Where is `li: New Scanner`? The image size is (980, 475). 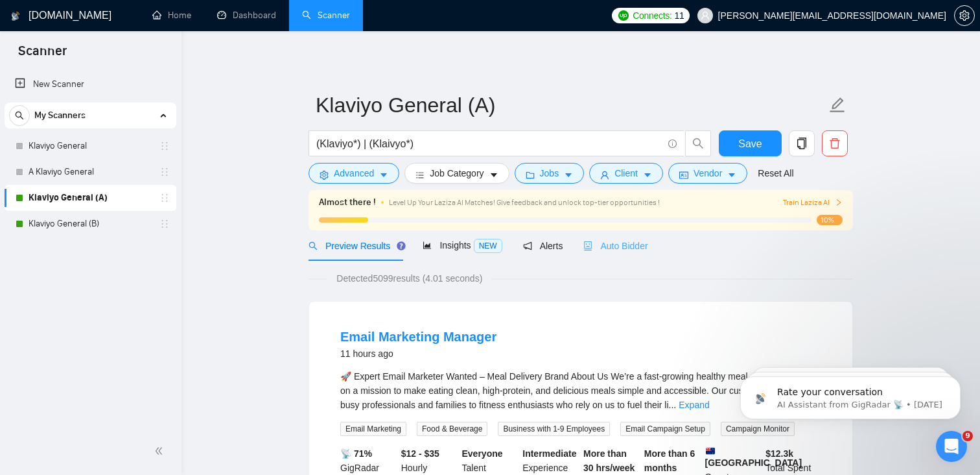
li: New Scanner is located at coordinates (90, 84).